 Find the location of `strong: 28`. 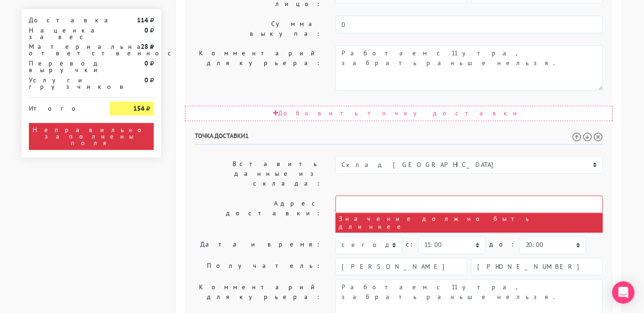

strong: 28 is located at coordinates (144, 47).